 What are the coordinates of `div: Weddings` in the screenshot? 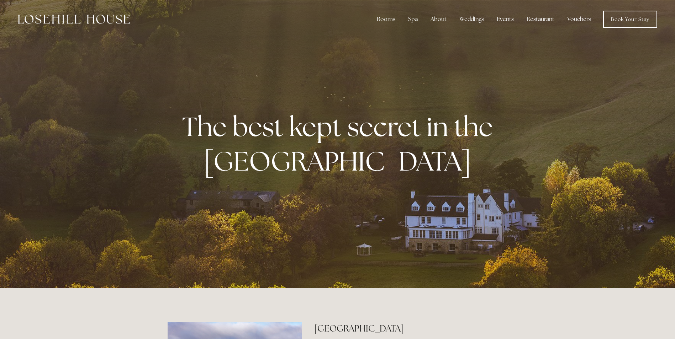 It's located at (472, 19).